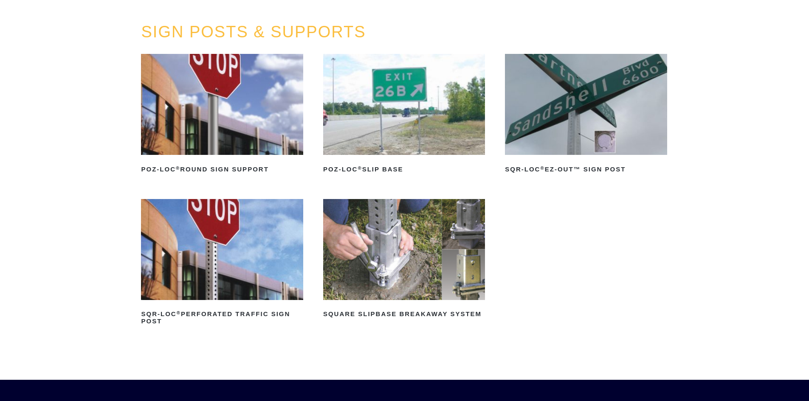 This screenshot has height=401, width=809. Describe the element at coordinates (222, 115) in the screenshot. I see `a: POZ-LOC®Round Sign Support` at that location.